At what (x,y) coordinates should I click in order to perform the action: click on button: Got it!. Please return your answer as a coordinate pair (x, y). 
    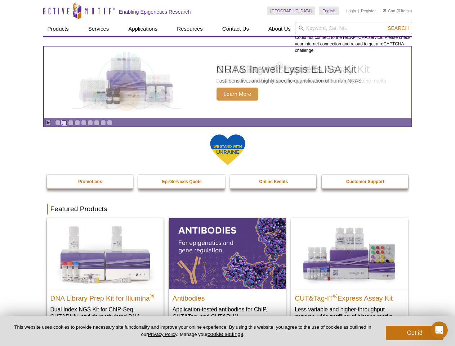
    Looking at the image, I should click on (414, 333).